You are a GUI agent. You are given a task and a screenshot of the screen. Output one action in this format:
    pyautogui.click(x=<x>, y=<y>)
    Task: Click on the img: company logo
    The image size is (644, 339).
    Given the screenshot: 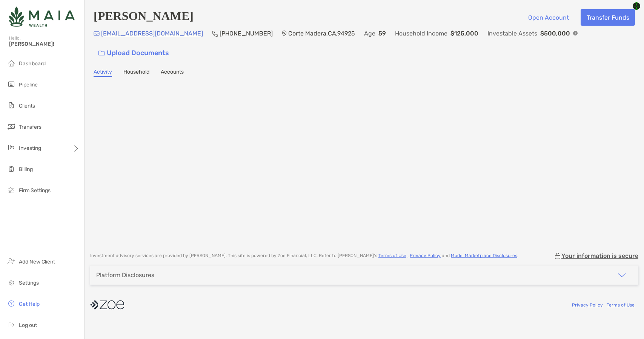 What is the action you would take?
    pyautogui.click(x=107, y=305)
    